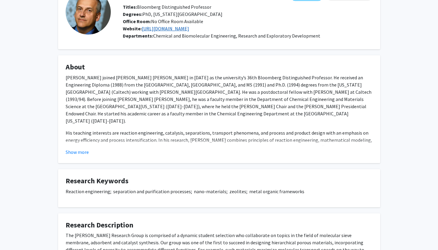 This screenshot has width=438, height=250. What do you see at coordinates (77, 152) in the screenshot?
I see `button: Show more` at bounding box center [77, 152].